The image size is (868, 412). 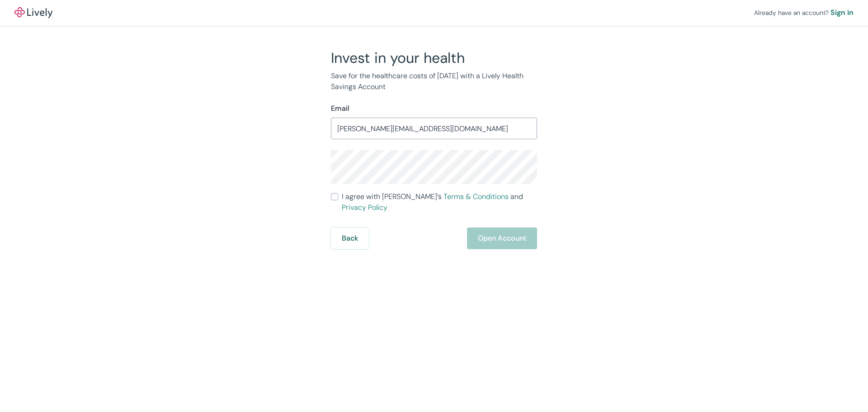 What do you see at coordinates (842, 13) in the screenshot?
I see `a: Sign in` at bounding box center [842, 13].